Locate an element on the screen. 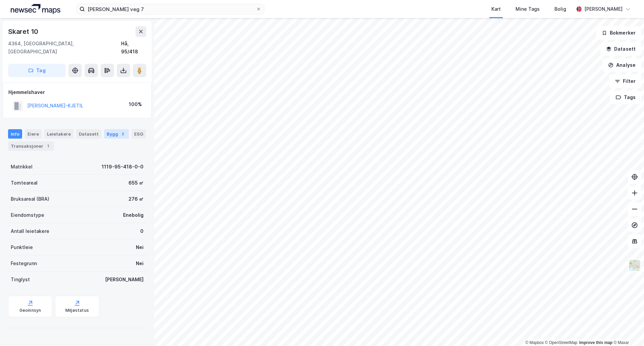 This screenshot has width=644, height=346. img: Z is located at coordinates (635, 266).